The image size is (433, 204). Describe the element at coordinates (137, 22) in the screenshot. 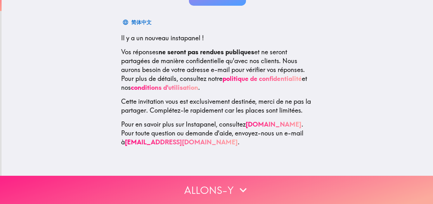

I see `button: 简体中文` at that location.